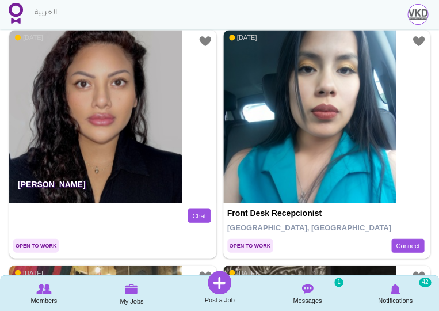 The height and width of the screenshot is (311, 439). Describe the element at coordinates (131, 301) in the screenshot. I see `span: My Jobs` at that location.